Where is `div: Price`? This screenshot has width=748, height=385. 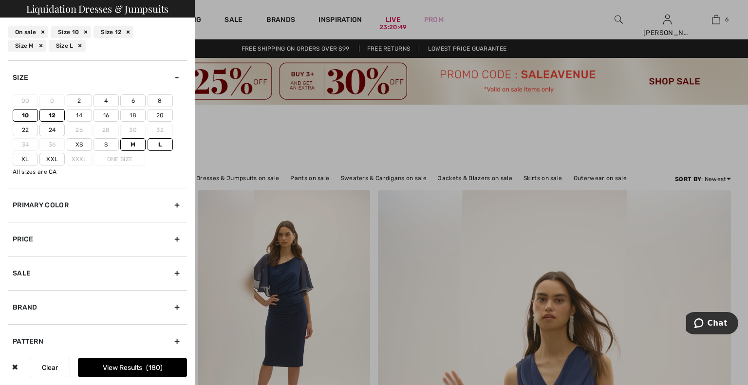
div: Price is located at coordinates (97, 239).